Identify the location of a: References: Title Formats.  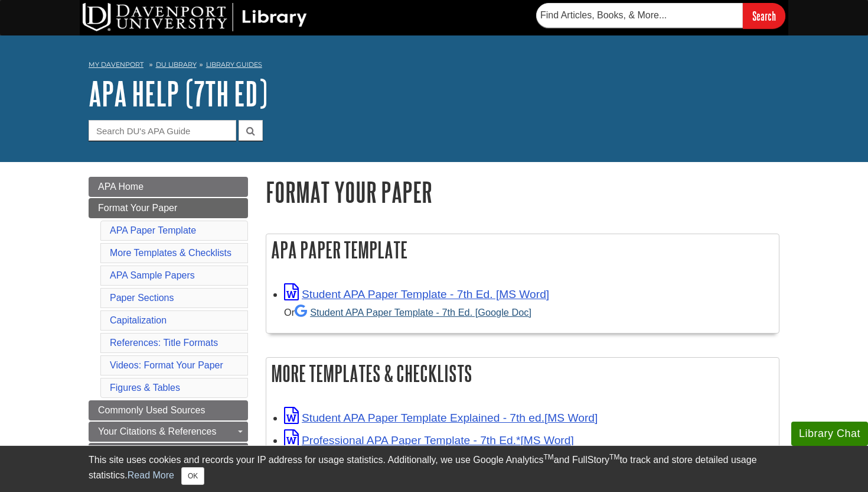
(164, 342).